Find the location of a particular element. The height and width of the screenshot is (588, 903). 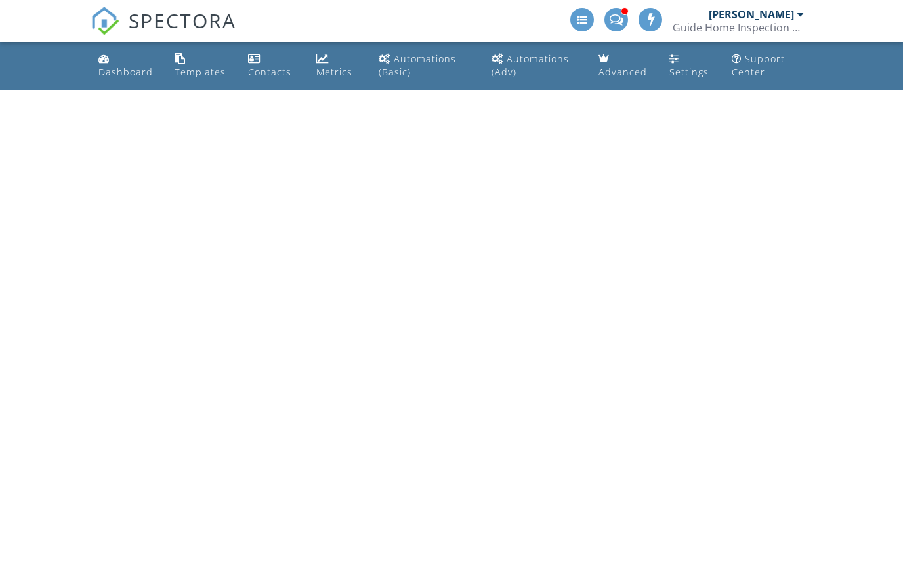

a: Automations (Advanced) is located at coordinates (534, 66).